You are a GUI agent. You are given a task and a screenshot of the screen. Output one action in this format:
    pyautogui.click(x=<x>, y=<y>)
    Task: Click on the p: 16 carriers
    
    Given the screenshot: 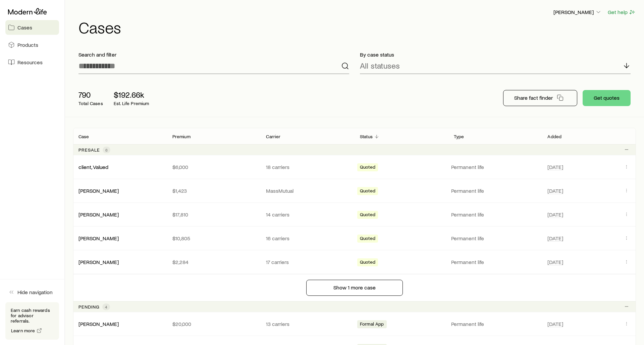 What is the action you would take?
    pyautogui.click(x=307, y=238)
    